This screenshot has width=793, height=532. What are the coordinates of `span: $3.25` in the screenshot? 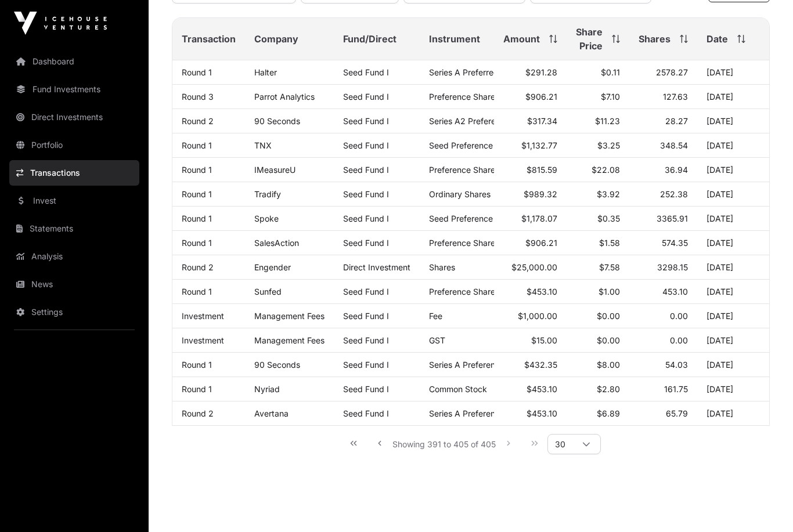 It's located at (608, 145).